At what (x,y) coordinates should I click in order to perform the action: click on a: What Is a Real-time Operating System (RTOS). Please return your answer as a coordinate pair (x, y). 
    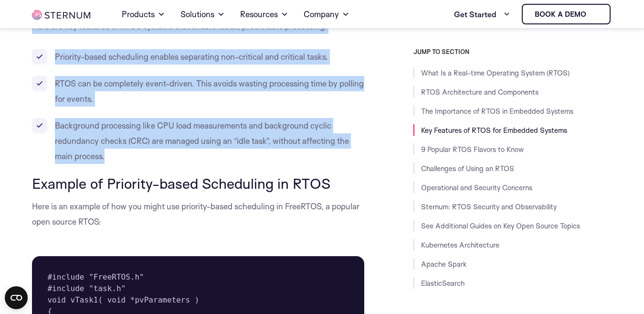
    Looking at the image, I should click on (496, 73).